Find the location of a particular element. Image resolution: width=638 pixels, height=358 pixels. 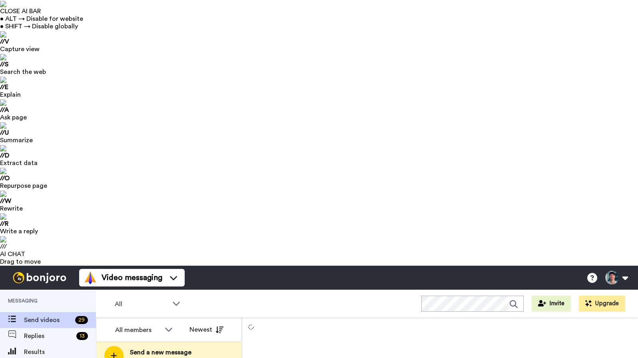

button: Upgrade is located at coordinates (602, 304).